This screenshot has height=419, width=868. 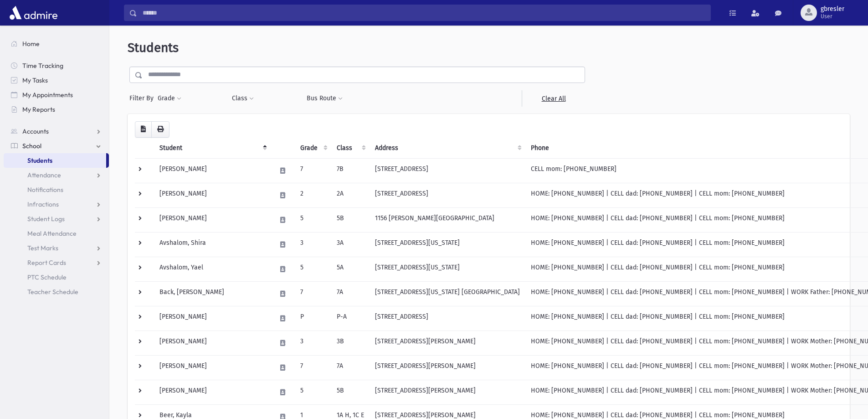 What do you see at coordinates (243, 98) in the screenshot?
I see `button: Class` at bounding box center [243, 98].